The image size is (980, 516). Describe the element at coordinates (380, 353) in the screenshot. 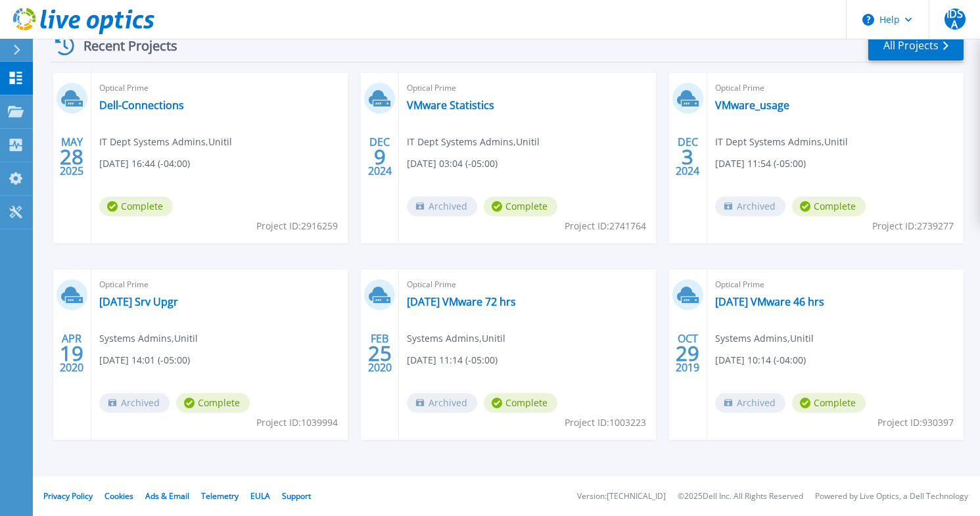

I see `div: FEB 2020` at that location.